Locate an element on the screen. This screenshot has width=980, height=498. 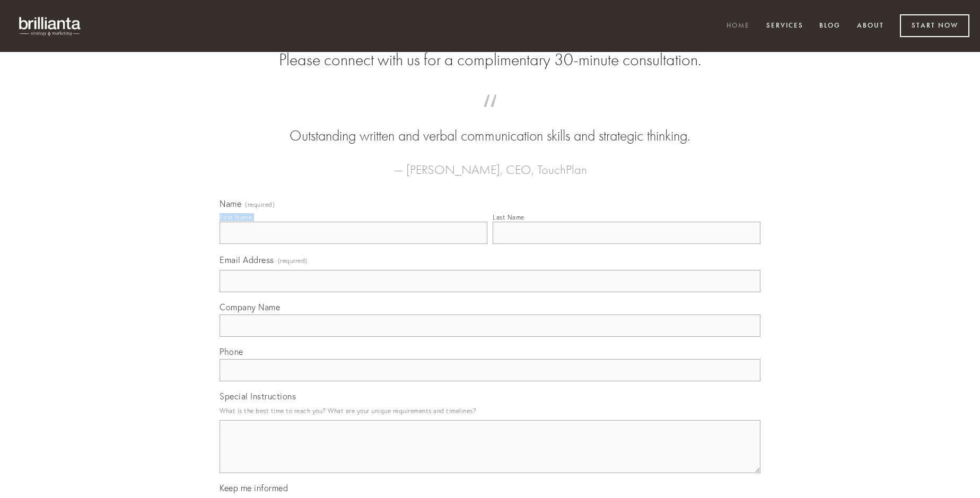
span: Phone is located at coordinates (231, 352).